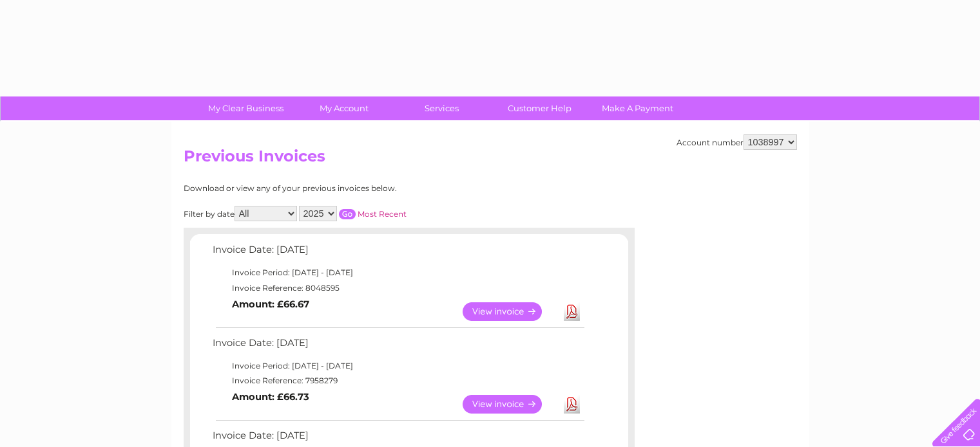  I want to click on a: Customer Help, so click(540, 108).